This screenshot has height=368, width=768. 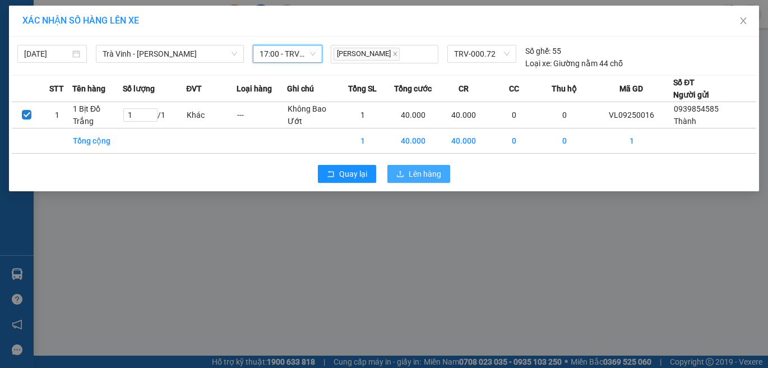 What do you see at coordinates (347, 174) in the screenshot?
I see `button: rollbackQuay lại` at bounding box center [347, 174].